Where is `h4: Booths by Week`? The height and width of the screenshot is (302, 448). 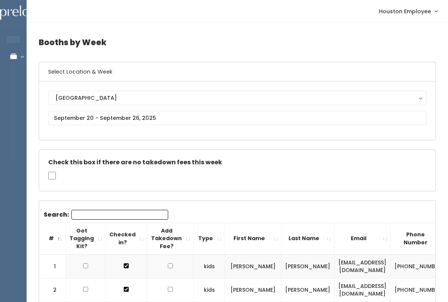
h4: Booths by Week is located at coordinates (237, 42).